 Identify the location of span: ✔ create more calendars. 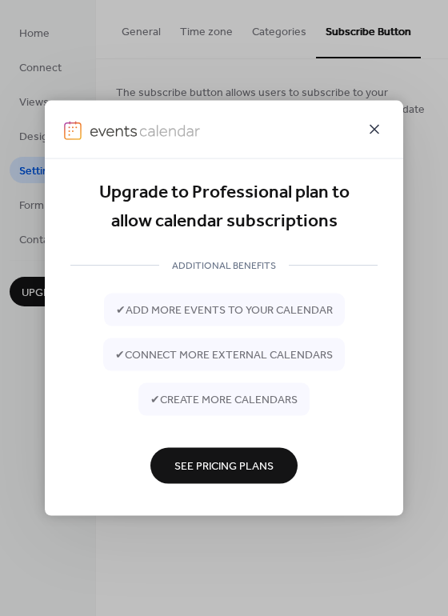
(224, 400).